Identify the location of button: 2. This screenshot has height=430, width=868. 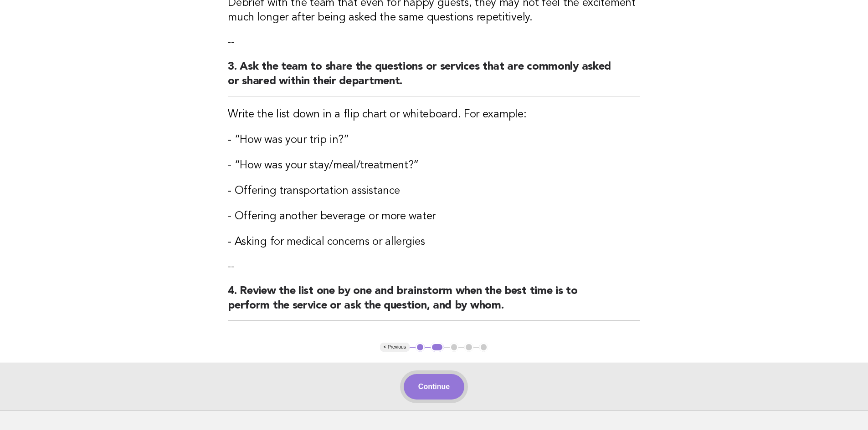
(437, 347).